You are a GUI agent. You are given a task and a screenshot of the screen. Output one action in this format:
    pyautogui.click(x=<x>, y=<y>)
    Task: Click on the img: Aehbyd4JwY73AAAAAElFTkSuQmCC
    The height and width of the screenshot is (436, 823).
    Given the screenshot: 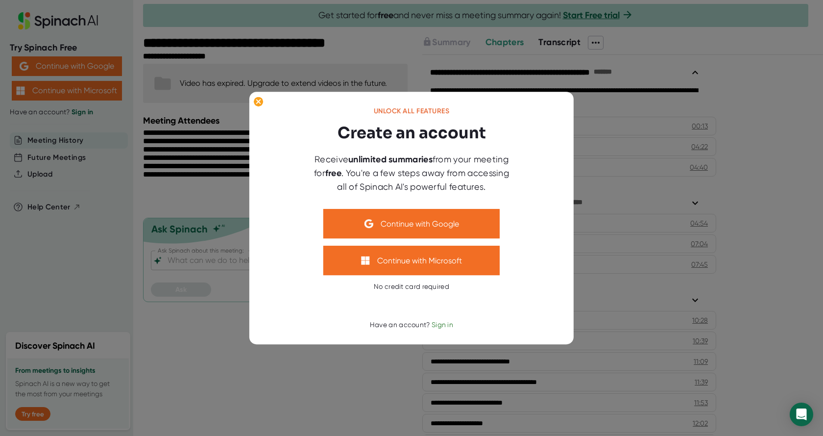 What is the action you would take?
    pyautogui.click(x=369, y=223)
    